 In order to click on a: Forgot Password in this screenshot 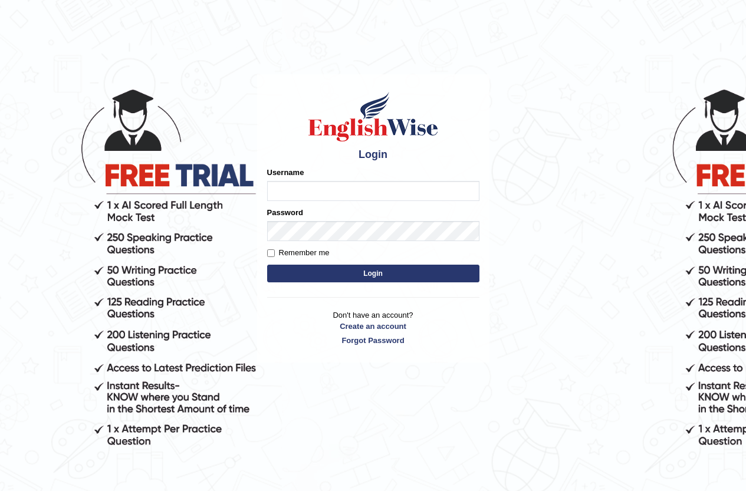, I will do `click(373, 340)`.